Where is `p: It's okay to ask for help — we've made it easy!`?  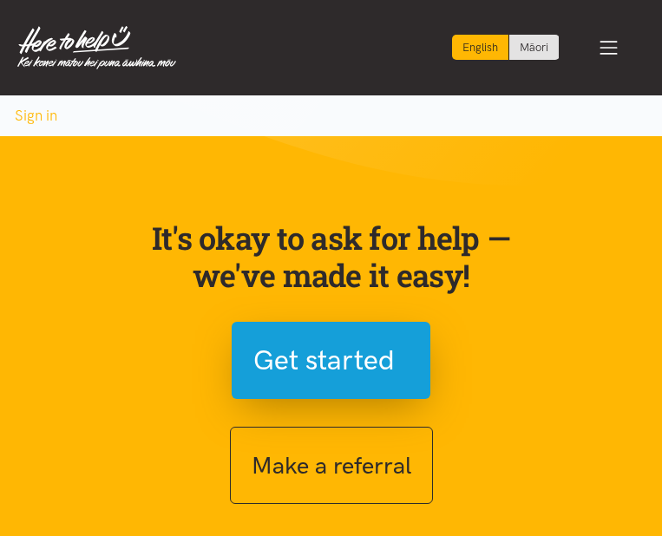
p: It's okay to ask for help — we've made it easy! is located at coordinates (331, 257).